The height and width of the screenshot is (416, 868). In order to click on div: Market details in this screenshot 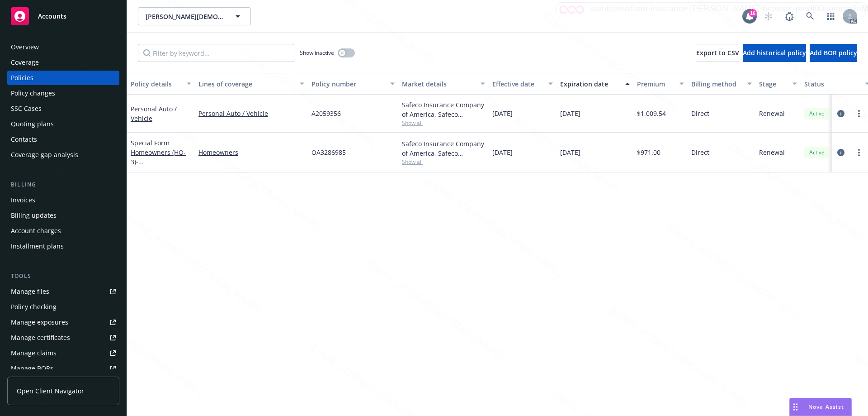, I will do `click(438, 84)`.